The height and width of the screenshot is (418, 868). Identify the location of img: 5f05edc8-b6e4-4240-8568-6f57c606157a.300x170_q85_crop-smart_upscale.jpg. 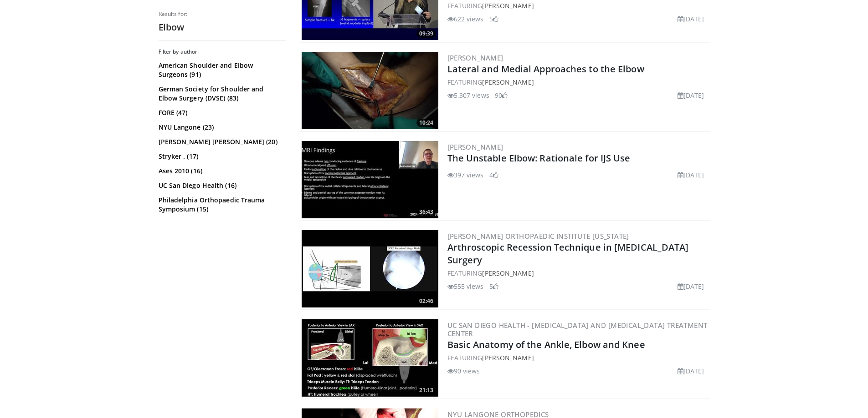
(370, 269).